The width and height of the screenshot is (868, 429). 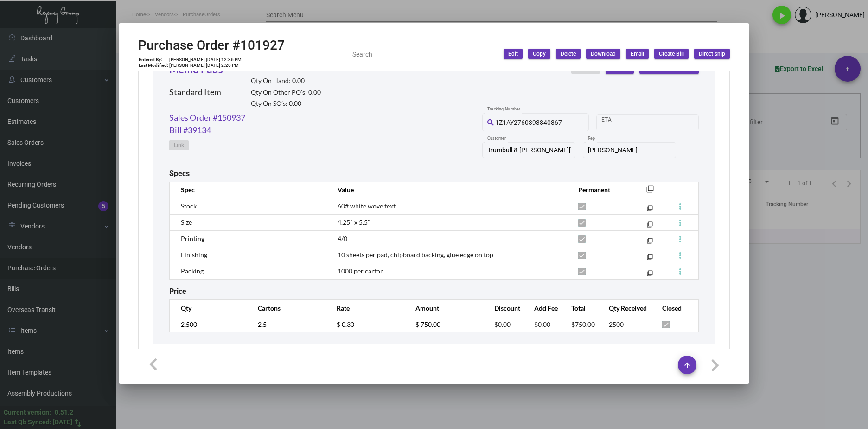 What do you see at coordinates (342, 238) in the screenshot?
I see `span: 4/0` at bounding box center [342, 238].